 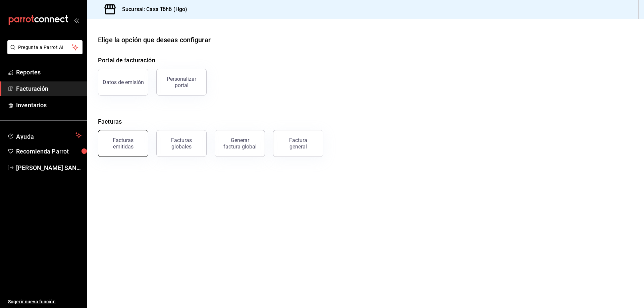 What do you see at coordinates (49, 105) in the screenshot?
I see `span: Inventarios` at bounding box center [49, 105].